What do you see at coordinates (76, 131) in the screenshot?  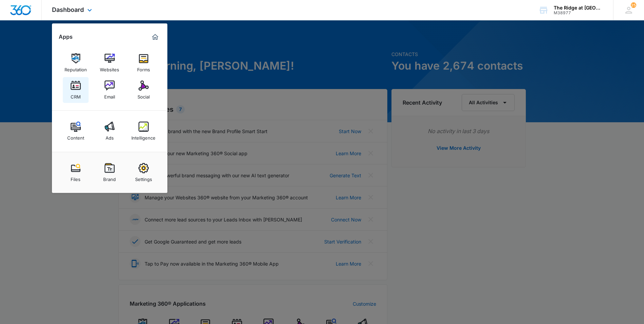 I see `a: Content` at bounding box center [76, 131].